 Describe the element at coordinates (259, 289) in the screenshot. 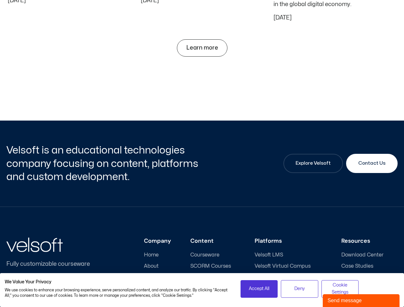

I see `span: Accept All` at that location.